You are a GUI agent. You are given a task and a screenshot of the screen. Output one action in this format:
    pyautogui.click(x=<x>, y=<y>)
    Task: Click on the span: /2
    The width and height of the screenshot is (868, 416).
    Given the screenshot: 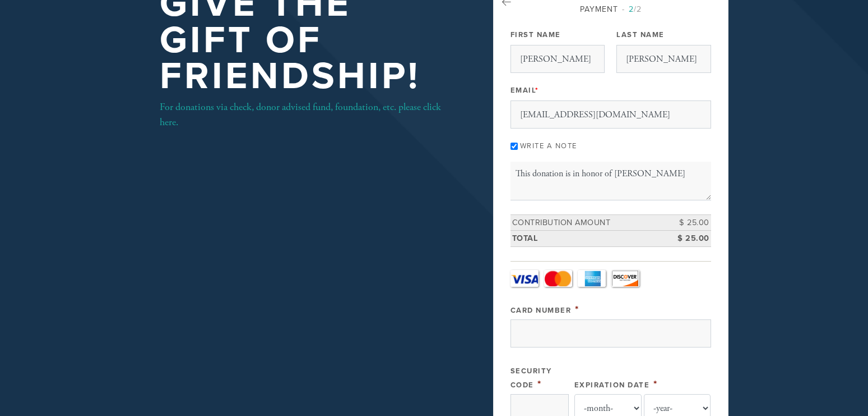 What is the action you would take?
    pyautogui.click(x=632, y=9)
    